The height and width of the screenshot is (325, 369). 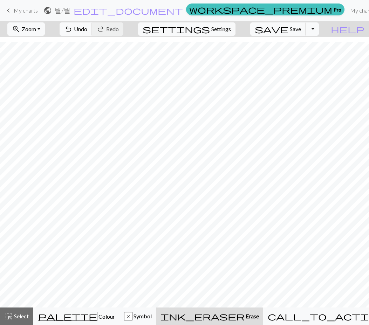 What do you see at coordinates (76, 29) in the screenshot?
I see `button: Undo` at bounding box center [76, 29].